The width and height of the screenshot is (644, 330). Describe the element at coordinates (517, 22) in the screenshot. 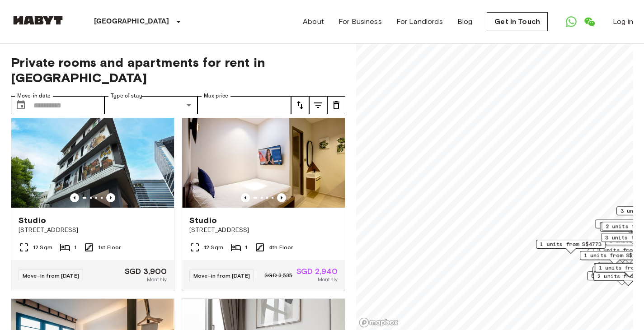

I see `a: Get in Touch` at that location.